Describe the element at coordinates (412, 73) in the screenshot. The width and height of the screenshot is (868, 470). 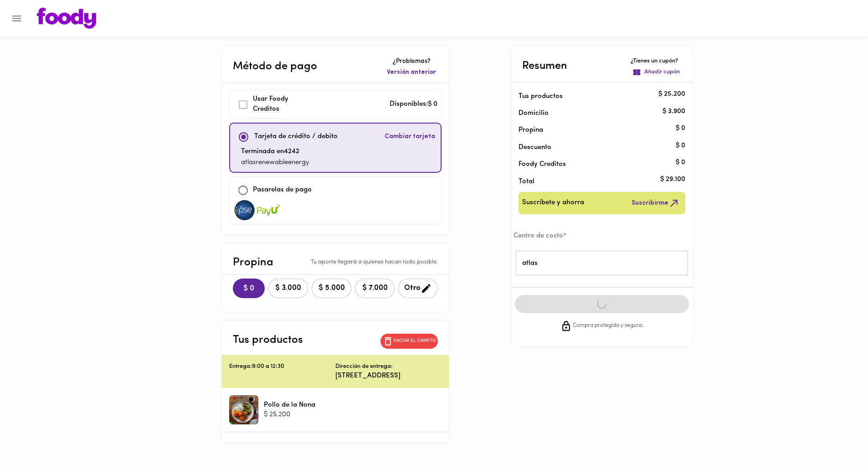
I see `span: Versión anterior` at that location.